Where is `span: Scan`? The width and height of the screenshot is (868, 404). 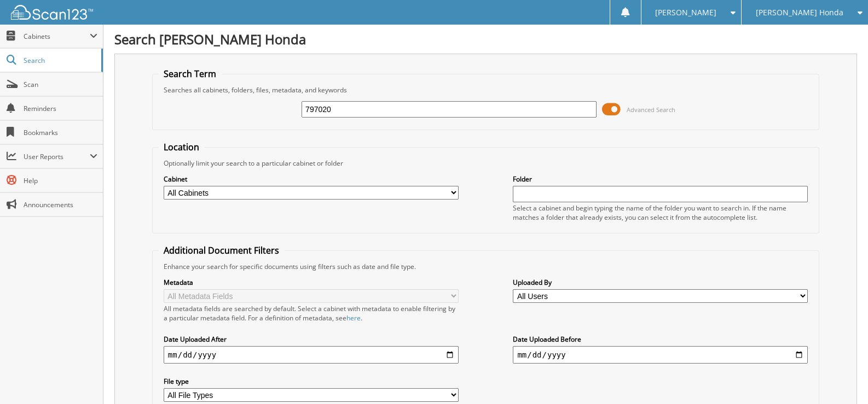
span: Scan is located at coordinates (60, 84).